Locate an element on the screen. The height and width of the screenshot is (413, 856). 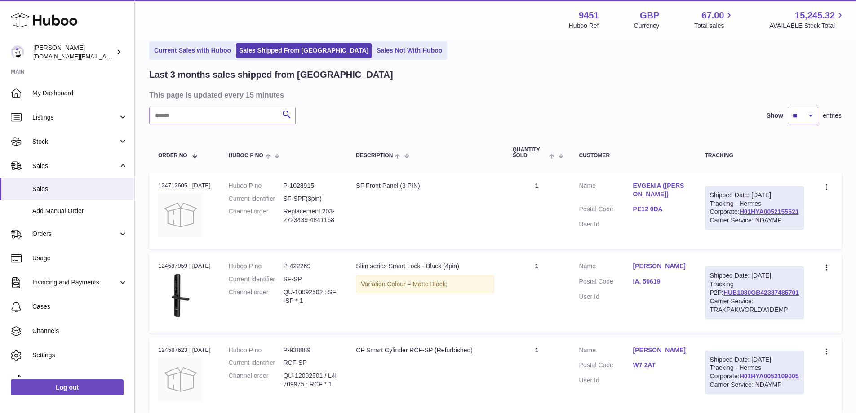
dd: SF-SP is located at coordinates (310, 279).